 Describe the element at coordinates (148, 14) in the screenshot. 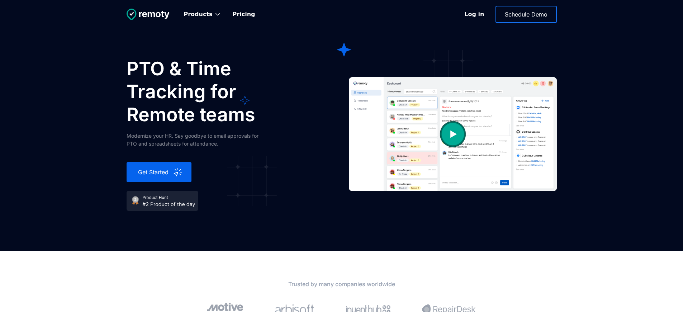

I see `img: Untitled UI logotext` at that location.